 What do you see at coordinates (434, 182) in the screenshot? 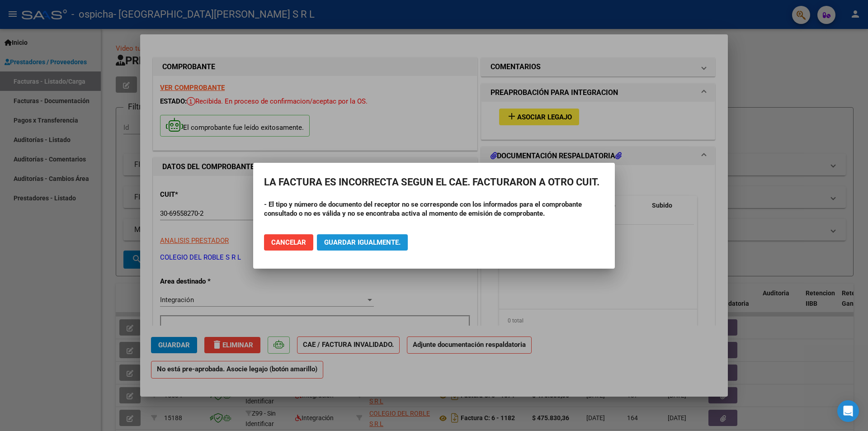
I see `h2: LA FACTURA ES INCORRECTA SEGUN EL CAE. FACTURARON A OTRO CUIT.` at bounding box center [434, 182].